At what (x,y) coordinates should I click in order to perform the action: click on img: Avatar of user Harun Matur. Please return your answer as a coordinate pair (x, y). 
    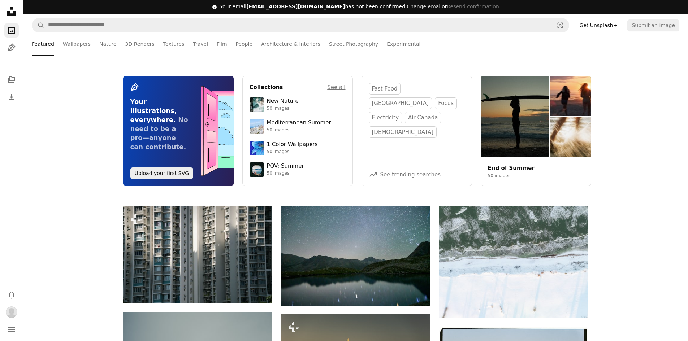
    Looking at the image, I should click on (12, 312).